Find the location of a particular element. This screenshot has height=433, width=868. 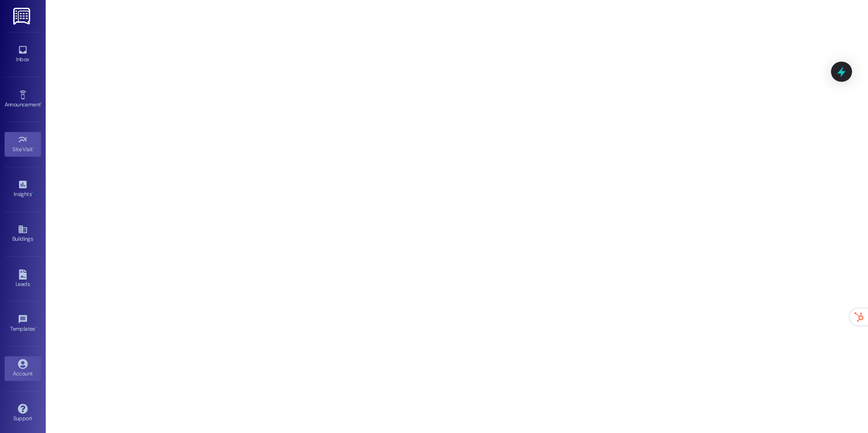

a: Leads is located at coordinates (23, 279).